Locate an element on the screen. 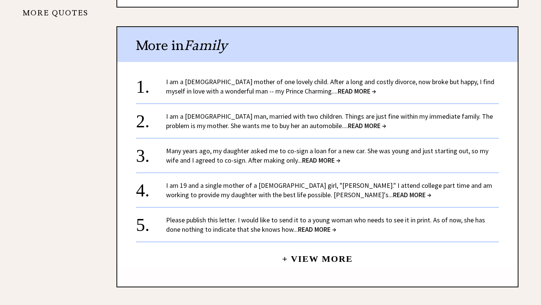 This screenshot has width=541, height=305. span: Family is located at coordinates (205, 45).